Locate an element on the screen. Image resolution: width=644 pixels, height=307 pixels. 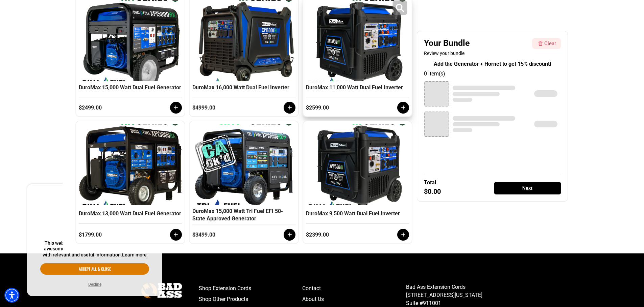
div: DuroMax 11,000 Watt Dual Fuel Inverter is located at coordinates (358, 91).